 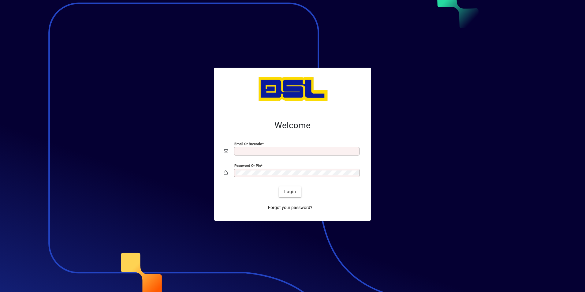 I want to click on h2: Welcome, so click(x=293, y=126).